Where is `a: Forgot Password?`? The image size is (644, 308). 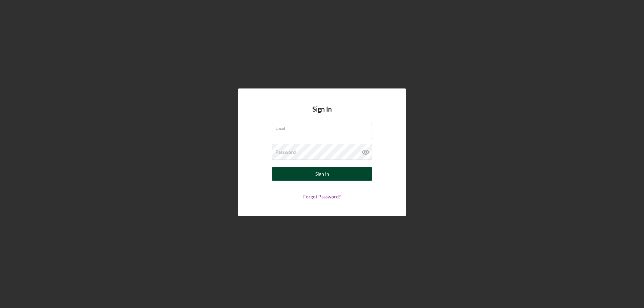
a: Forgot Password? is located at coordinates (322, 197).